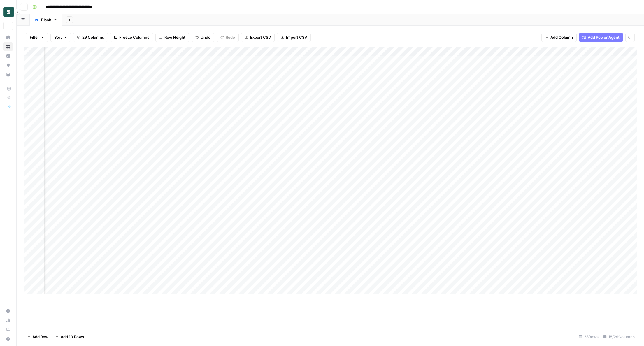 Image resolution: width=644 pixels, height=346 pixels. What do you see at coordinates (8, 74) in the screenshot?
I see `a: Your Data` at bounding box center [8, 74].